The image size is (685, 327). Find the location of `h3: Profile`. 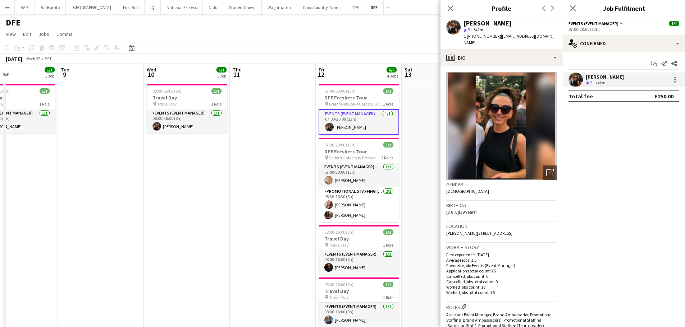

h3: Profile is located at coordinates (501, 8).